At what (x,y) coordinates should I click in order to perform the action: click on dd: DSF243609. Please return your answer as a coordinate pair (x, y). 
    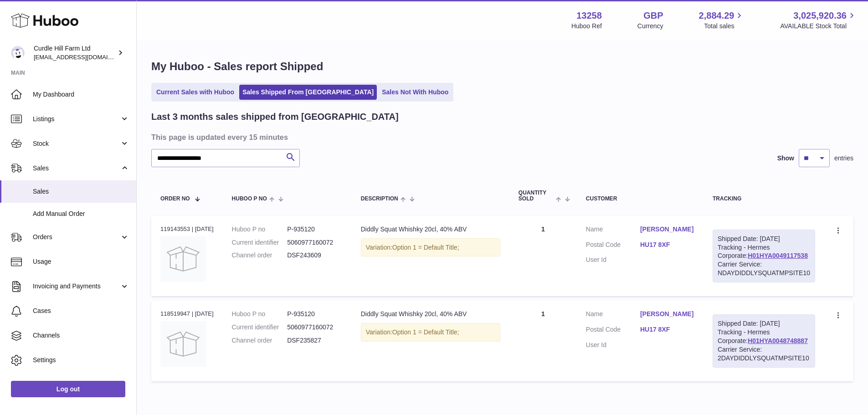
    Looking at the image, I should click on (315, 255).